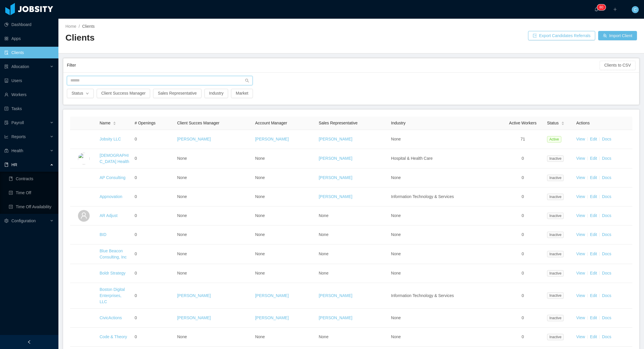 The height and width of the screenshot is (349, 644). What do you see at coordinates (18, 123) in the screenshot?
I see `span: Payroll` at bounding box center [18, 123].